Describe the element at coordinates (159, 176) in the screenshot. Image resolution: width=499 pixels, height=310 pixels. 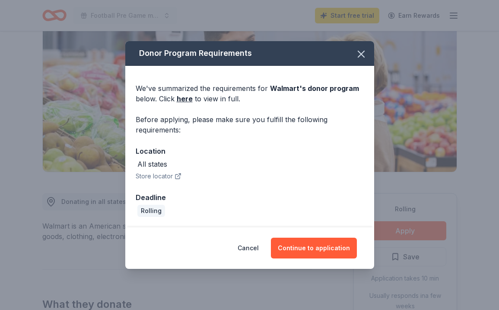
I see `button: Store locator` at that location.